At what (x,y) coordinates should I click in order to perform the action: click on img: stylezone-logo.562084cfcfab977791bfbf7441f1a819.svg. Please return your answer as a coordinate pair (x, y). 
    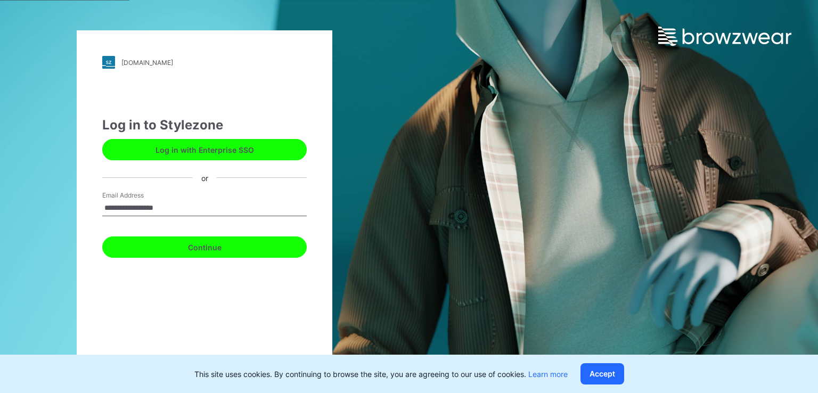
    Looking at the image, I should click on (109, 62).